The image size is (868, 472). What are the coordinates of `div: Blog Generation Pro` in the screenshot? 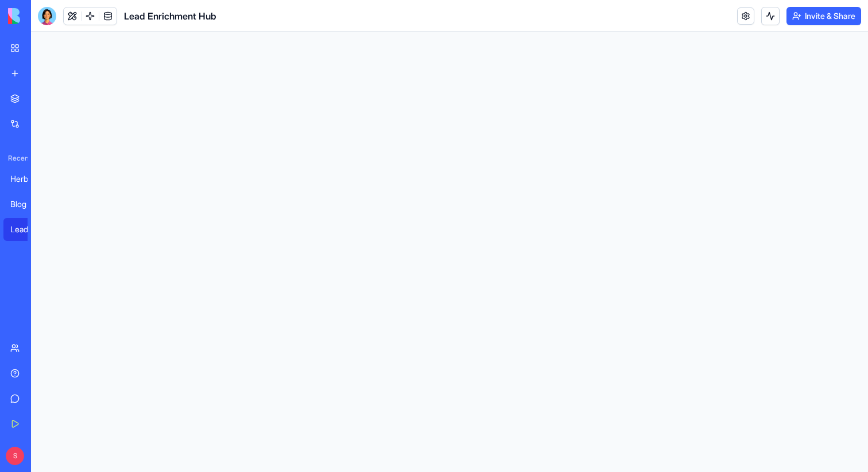 It's located at (26, 204).